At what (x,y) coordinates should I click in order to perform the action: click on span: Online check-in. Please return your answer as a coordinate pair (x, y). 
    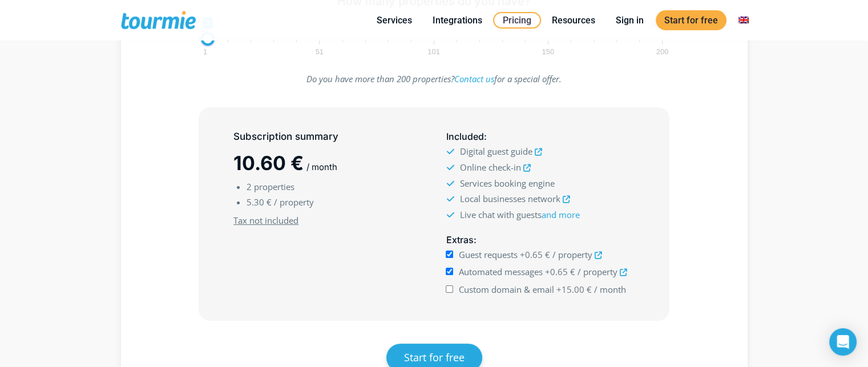
    Looking at the image, I should click on (490, 167).